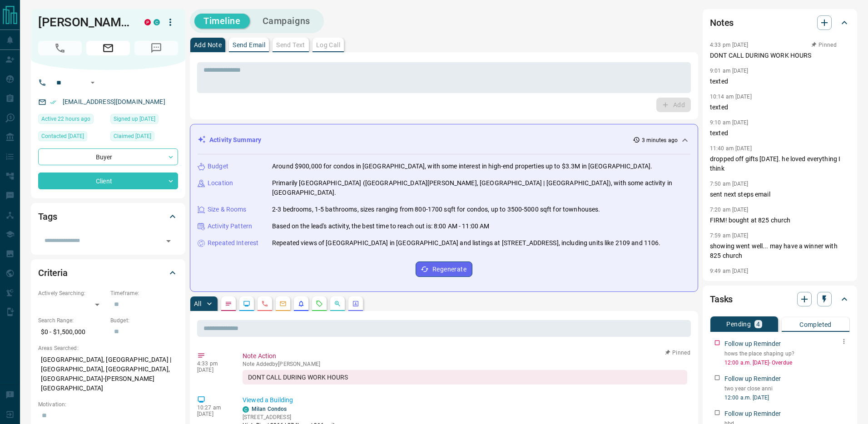 This screenshot has height=424, width=868. Describe the element at coordinates (780, 220) in the screenshot. I see `p: FIRM! bought at 825 church` at that location.